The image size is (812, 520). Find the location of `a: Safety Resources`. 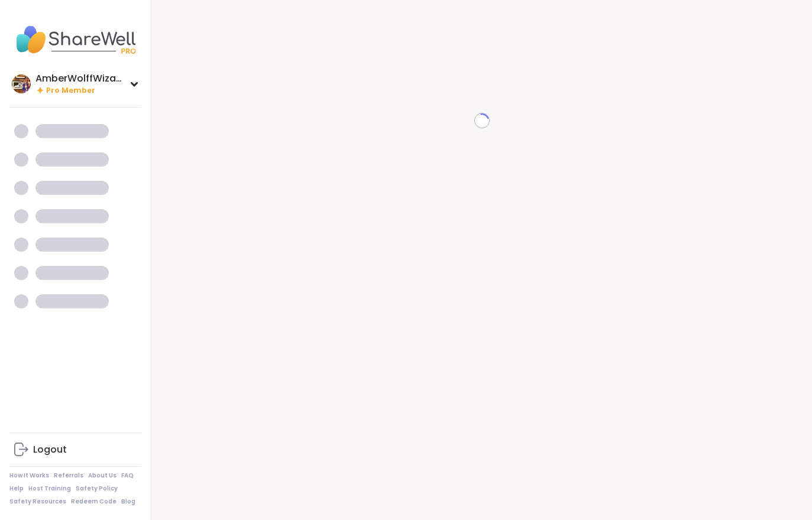

a: Safety Resources is located at coordinates (38, 501).